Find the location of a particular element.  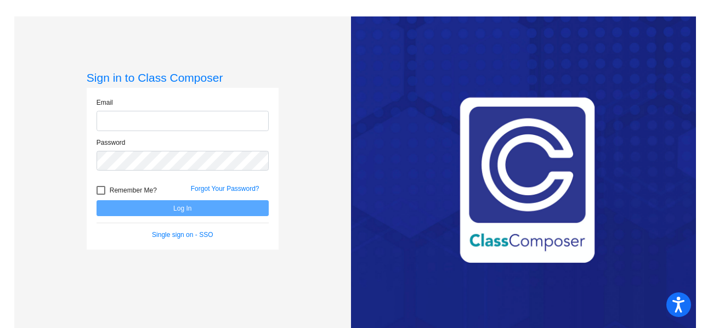

label: Email is located at coordinates (105, 103).